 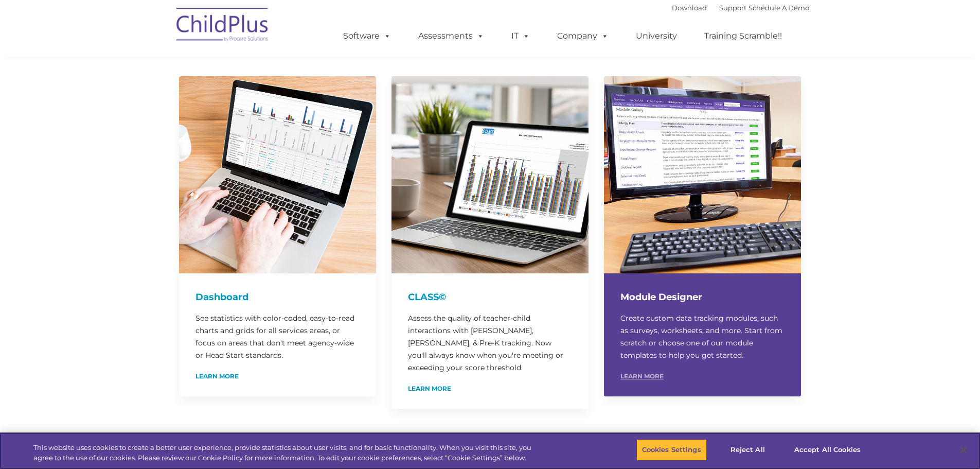 I want to click on a: Support, so click(x=733, y=7).